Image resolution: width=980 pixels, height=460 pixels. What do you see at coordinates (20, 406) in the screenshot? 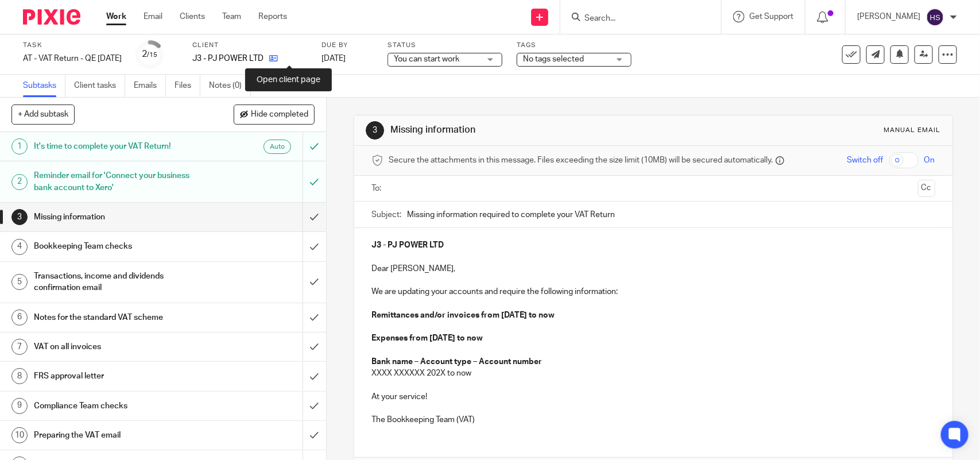
I see `div: 9` at bounding box center [20, 406].